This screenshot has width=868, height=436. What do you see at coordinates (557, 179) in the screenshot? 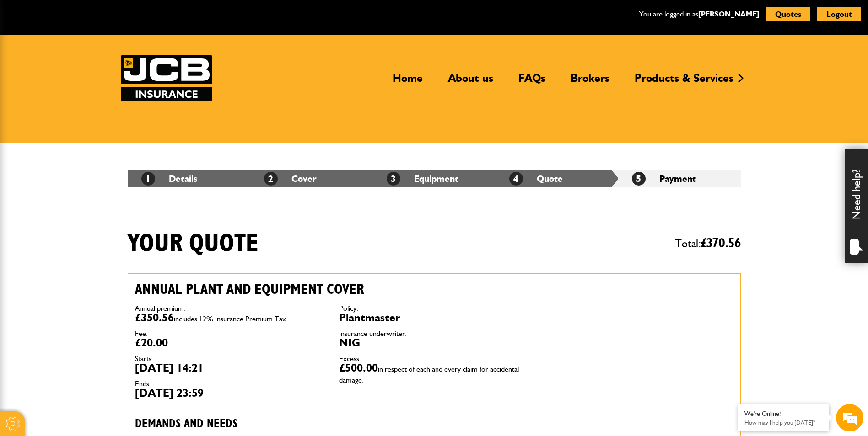
I see `li: Quote` at bounding box center [557, 179].